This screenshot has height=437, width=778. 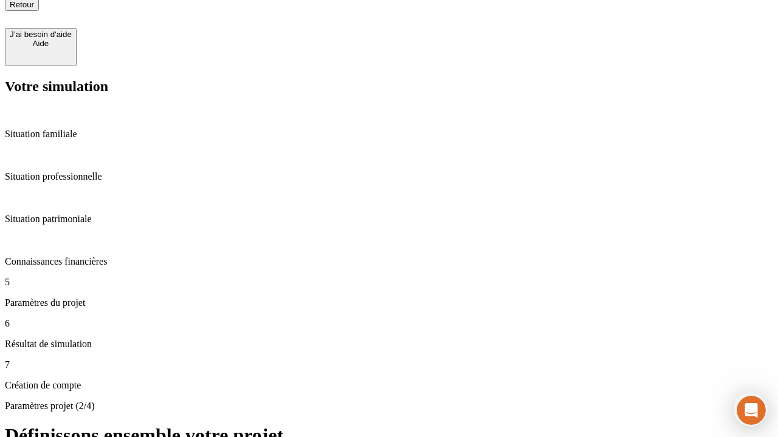 What do you see at coordinates (41, 43) in the screenshot?
I see `div: Aide` at bounding box center [41, 43].